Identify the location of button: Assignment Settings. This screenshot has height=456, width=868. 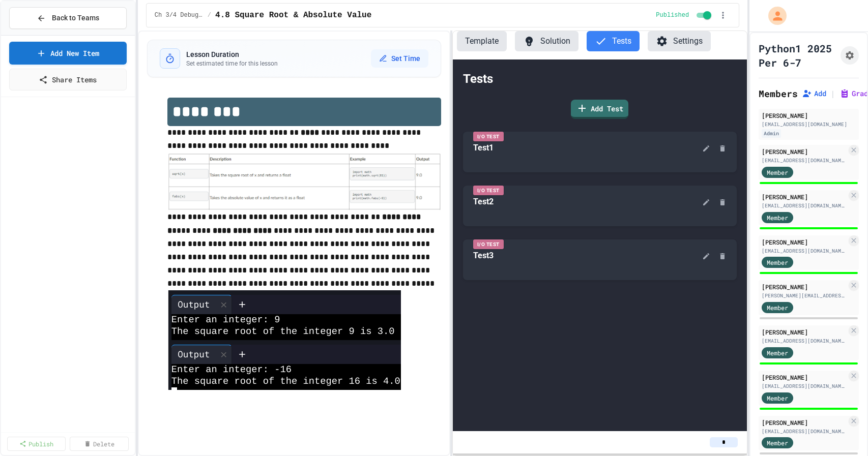
(850, 55).